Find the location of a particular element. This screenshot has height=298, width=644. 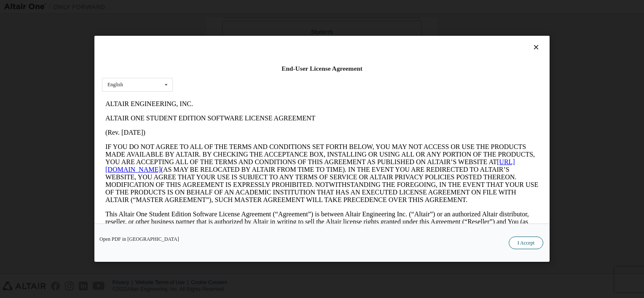

p: ALTAIR ONE STUDENT EDITION SOFTWARE LICENSE AGREEMENT is located at coordinates (220, 21).